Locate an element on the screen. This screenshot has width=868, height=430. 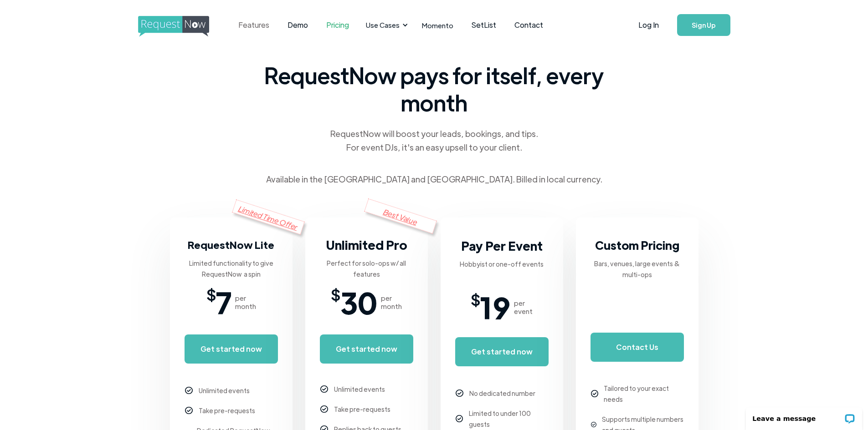
span: 7 is located at coordinates (224, 302).